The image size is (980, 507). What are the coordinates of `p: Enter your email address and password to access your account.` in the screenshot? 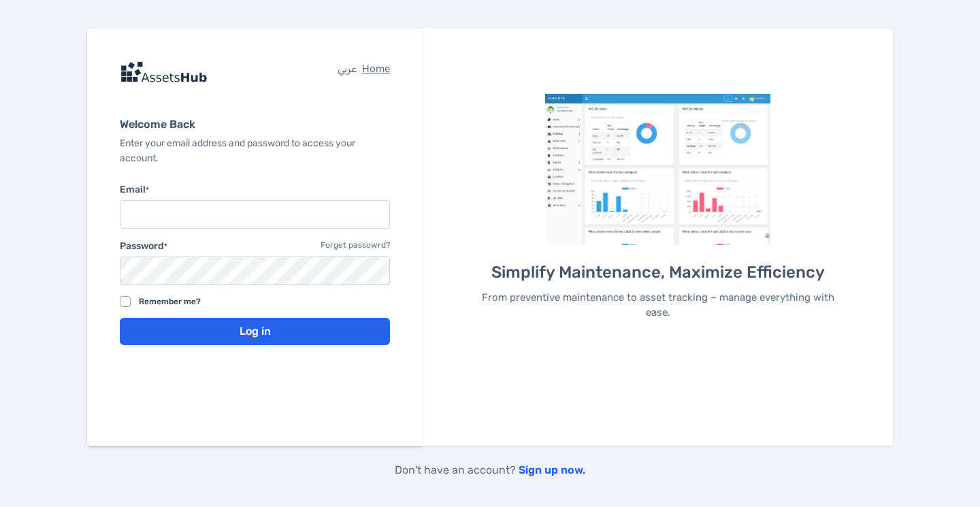 It's located at (255, 151).